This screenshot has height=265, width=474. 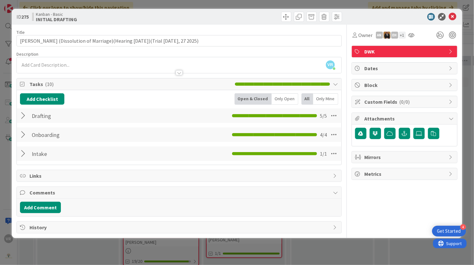 What do you see at coordinates (405, 157) in the screenshot?
I see `span: Mirrors` at bounding box center [405, 157].